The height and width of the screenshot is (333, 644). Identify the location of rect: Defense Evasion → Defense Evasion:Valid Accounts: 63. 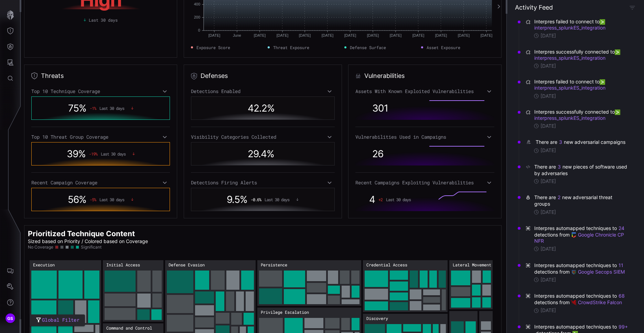
(180, 323).